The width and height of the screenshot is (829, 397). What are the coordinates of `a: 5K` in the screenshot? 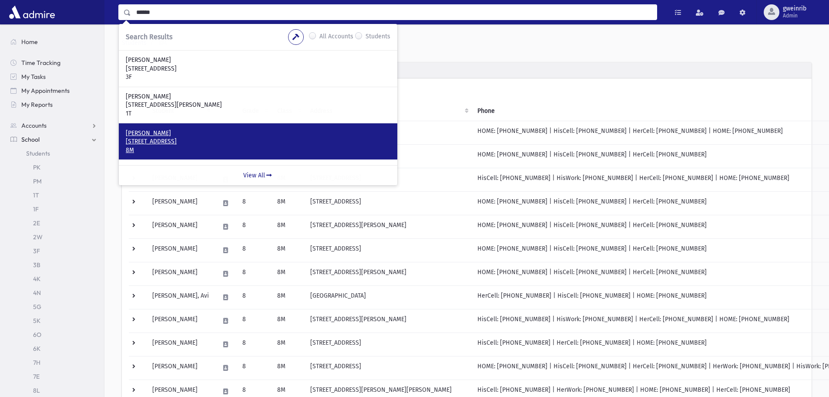 It's located at (54, 320).